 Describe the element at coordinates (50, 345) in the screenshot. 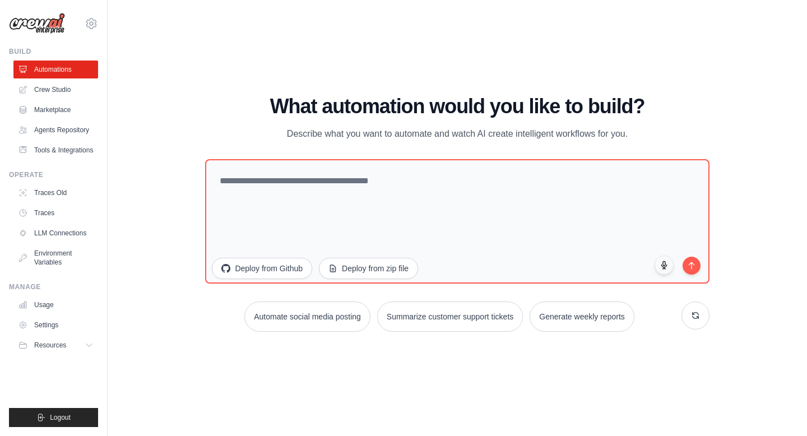

I see `span: Resources` at that location.